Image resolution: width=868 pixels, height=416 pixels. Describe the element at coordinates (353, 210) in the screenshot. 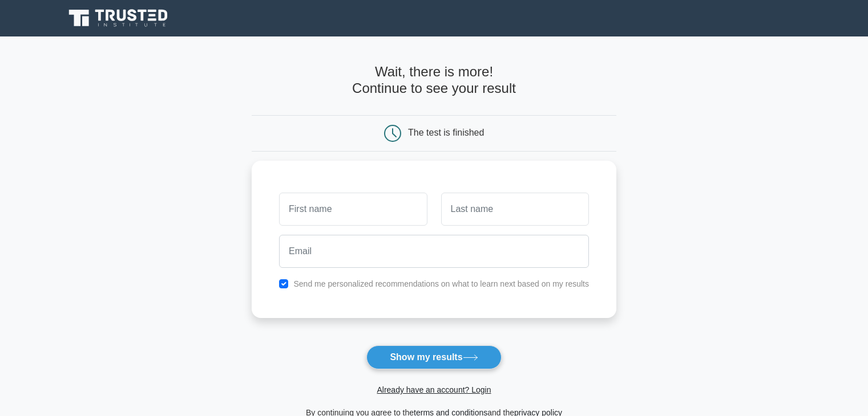

I see `input: First name` at that location.